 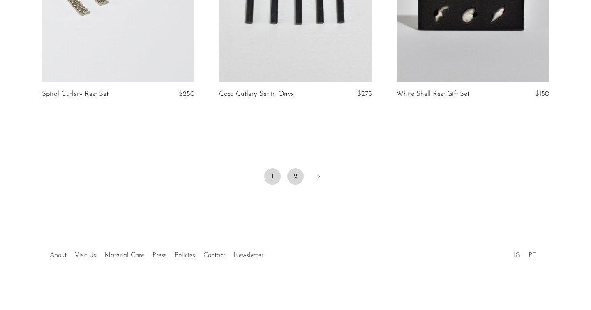 What do you see at coordinates (256, 94) in the screenshot?
I see `a: Casa Cutlery Set in Onyx` at bounding box center [256, 94].